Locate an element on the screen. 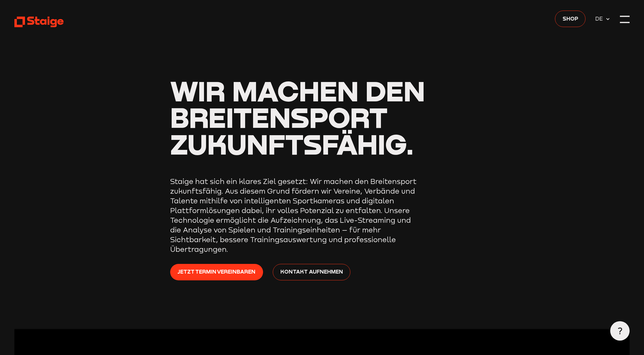 The width and height of the screenshot is (644, 355). span: Jetzt Termin vereinbaren is located at coordinates (216, 271).